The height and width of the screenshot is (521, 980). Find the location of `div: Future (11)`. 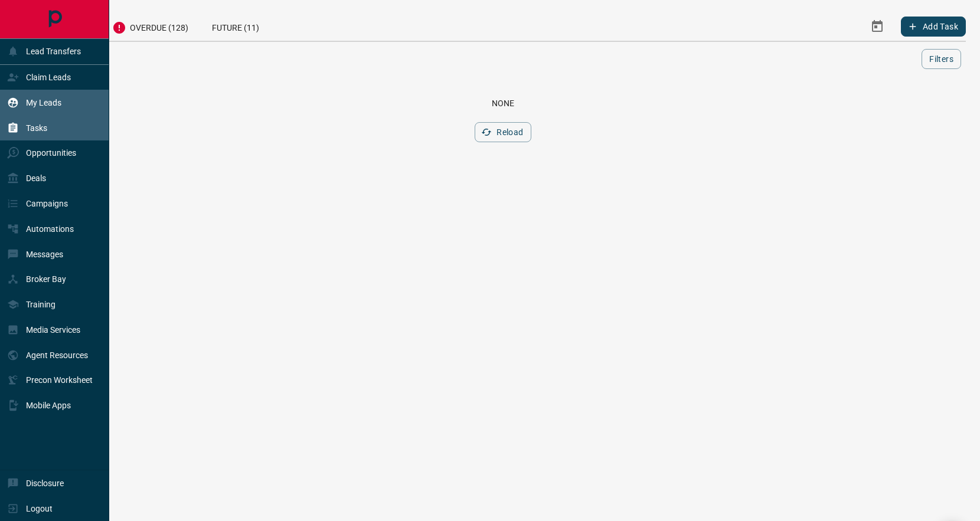

div: Future (11) is located at coordinates (235, 26).